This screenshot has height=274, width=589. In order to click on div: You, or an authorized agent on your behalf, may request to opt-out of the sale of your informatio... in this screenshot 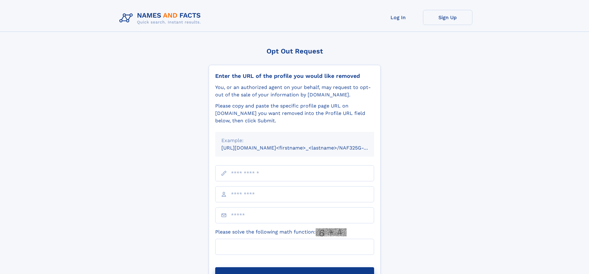, I will do `click(295, 91)`.